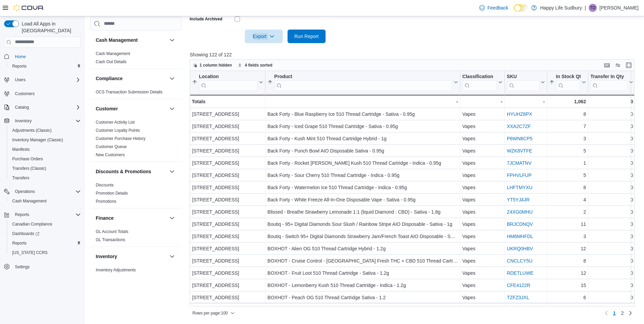  I want to click on a: Settings, so click(22, 267).